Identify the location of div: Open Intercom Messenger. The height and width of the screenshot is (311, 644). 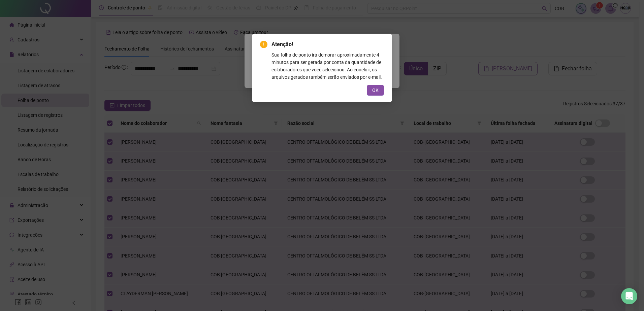
(629, 297).